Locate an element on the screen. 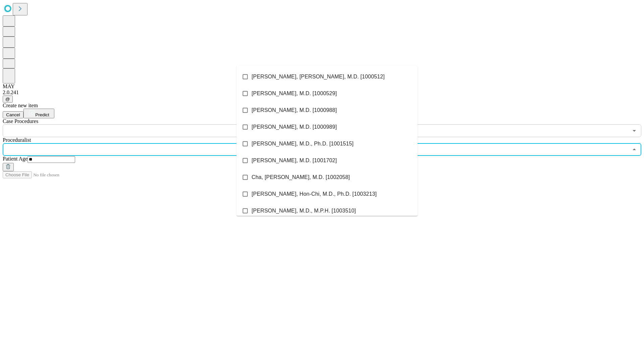  span: Proceduralist is located at coordinates (17, 140).